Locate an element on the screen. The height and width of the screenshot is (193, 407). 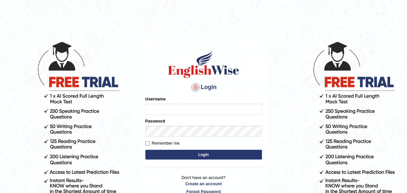
label: Password is located at coordinates (155, 121).